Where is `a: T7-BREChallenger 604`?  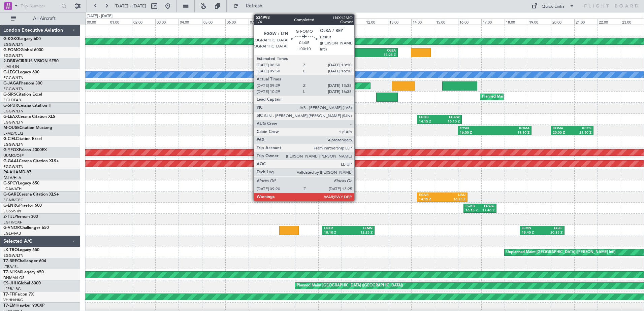 a: T7-BREChallenger 604 is located at coordinates (25, 261).